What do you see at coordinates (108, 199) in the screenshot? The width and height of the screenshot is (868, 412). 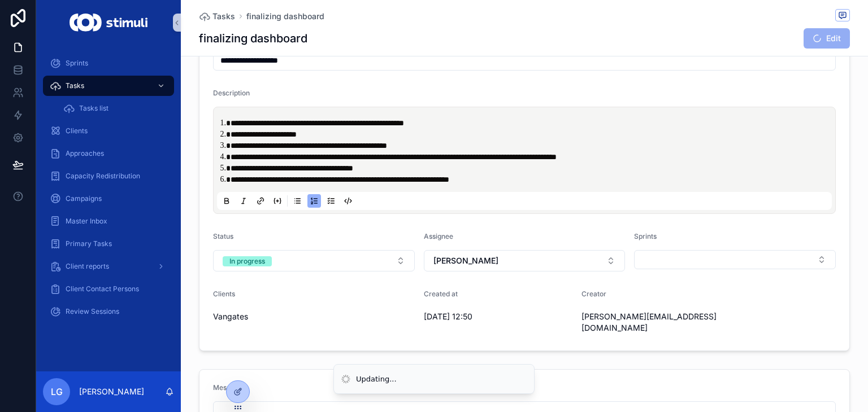 I see `a: Campaigns` at bounding box center [108, 199].